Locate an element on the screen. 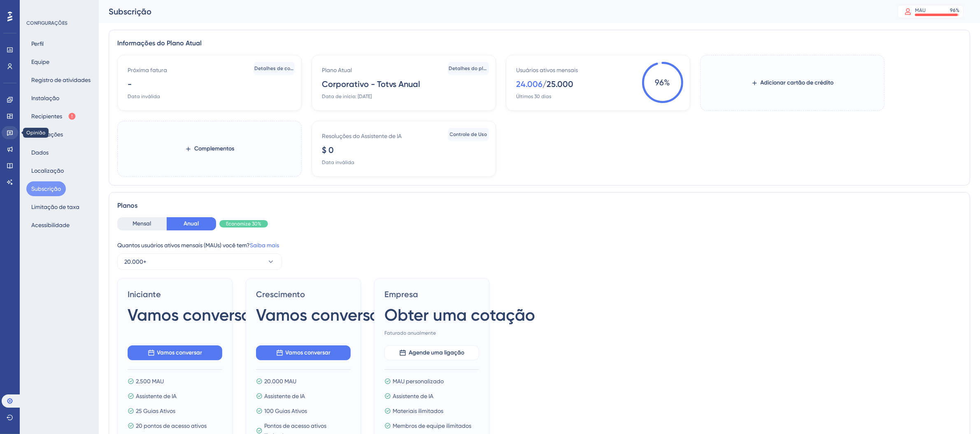  font: 20 pontos de acesso ativos is located at coordinates (171, 425).